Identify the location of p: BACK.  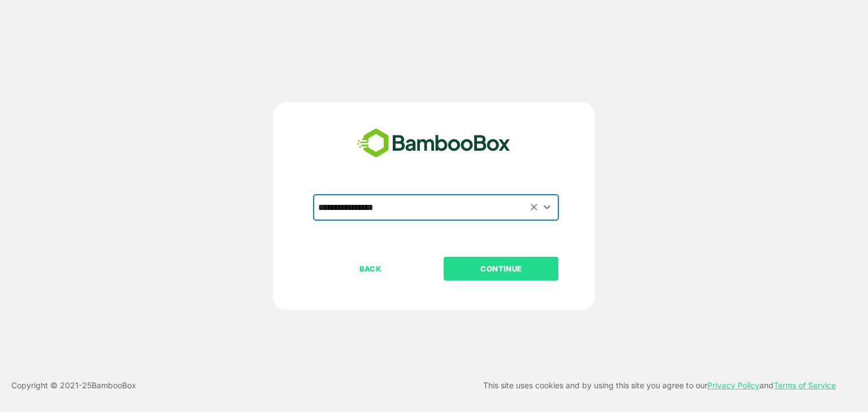
(371, 269).